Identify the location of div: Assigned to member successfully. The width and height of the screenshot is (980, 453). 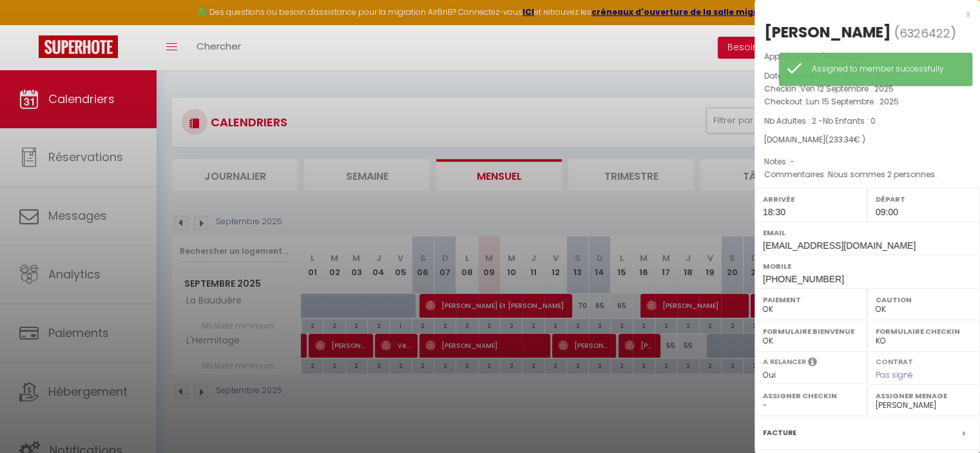
(885, 69).